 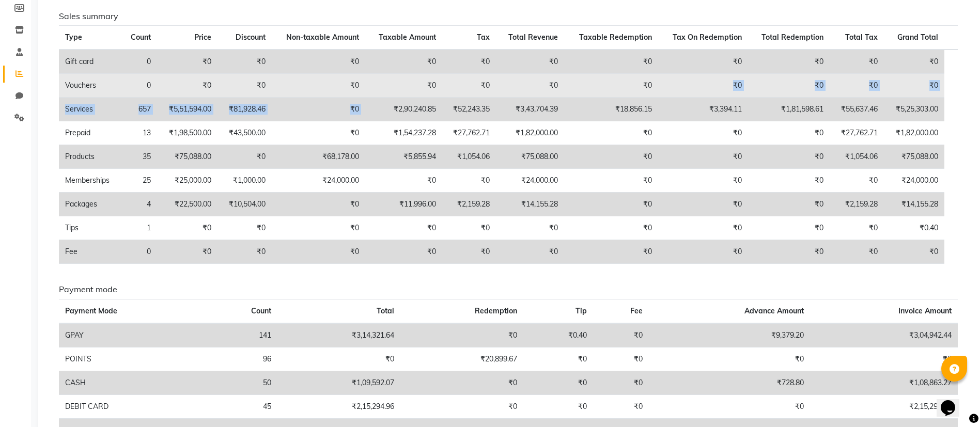 What do you see at coordinates (856, 133) in the screenshot?
I see `td: ₹27,762.71` at bounding box center [856, 133].